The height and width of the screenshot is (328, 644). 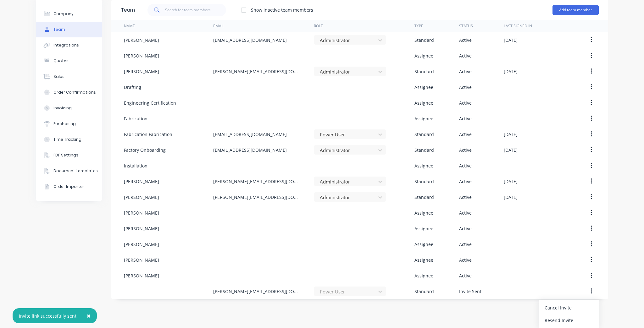 What do you see at coordinates (145, 150) in the screenshot?
I see `div: Factory Onboarding` at bounding box center [145, 150].